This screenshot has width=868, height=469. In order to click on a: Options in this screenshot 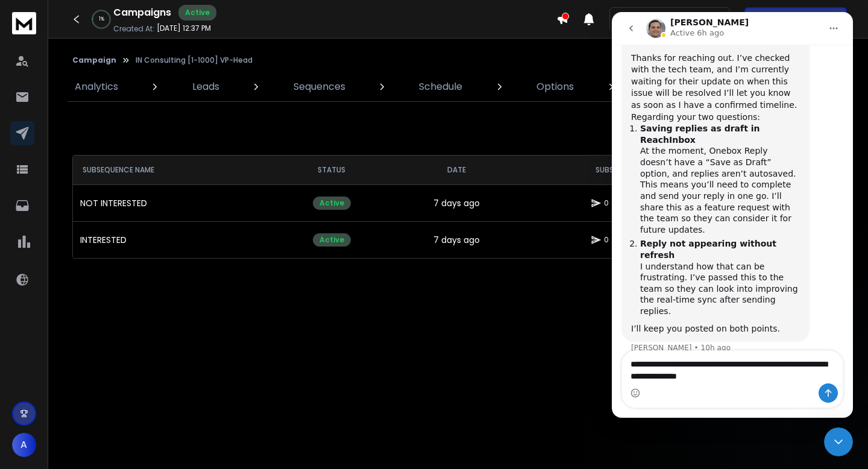, I will do `click(555, 87)`.